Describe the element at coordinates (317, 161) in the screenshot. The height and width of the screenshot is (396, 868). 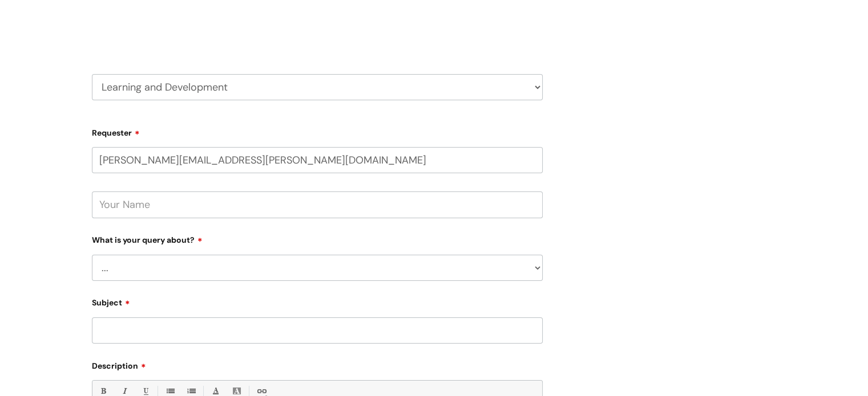
I see `input: Email` at that location.